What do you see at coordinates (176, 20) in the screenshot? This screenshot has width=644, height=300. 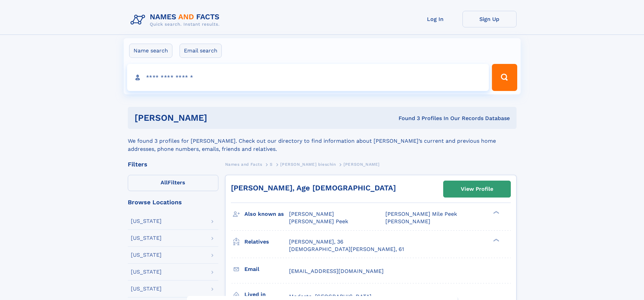 I see `img: Logo Names and Facts` at bounding box center [176, 20].